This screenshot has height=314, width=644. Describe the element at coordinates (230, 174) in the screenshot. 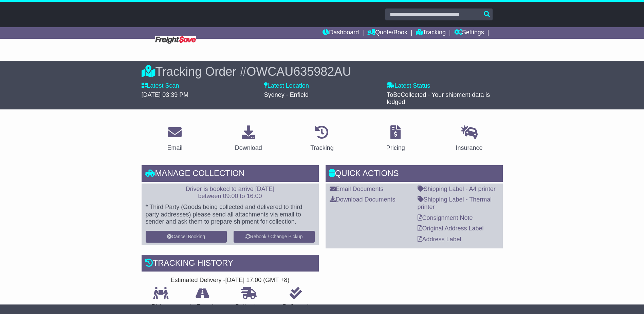

I see `div: Manage collection` at that location.